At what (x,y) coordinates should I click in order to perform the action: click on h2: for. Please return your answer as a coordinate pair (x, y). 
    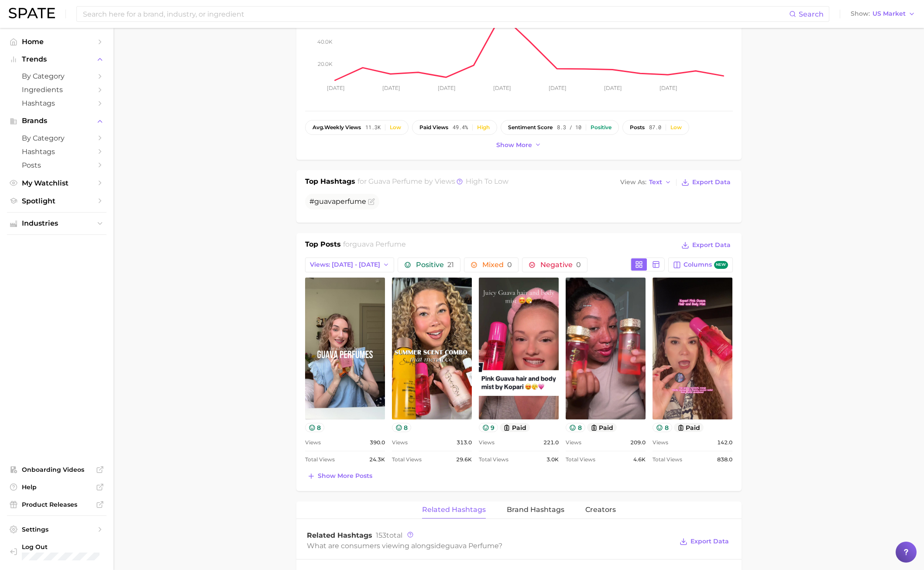
    Looking at the image, I should click on (375, 245).